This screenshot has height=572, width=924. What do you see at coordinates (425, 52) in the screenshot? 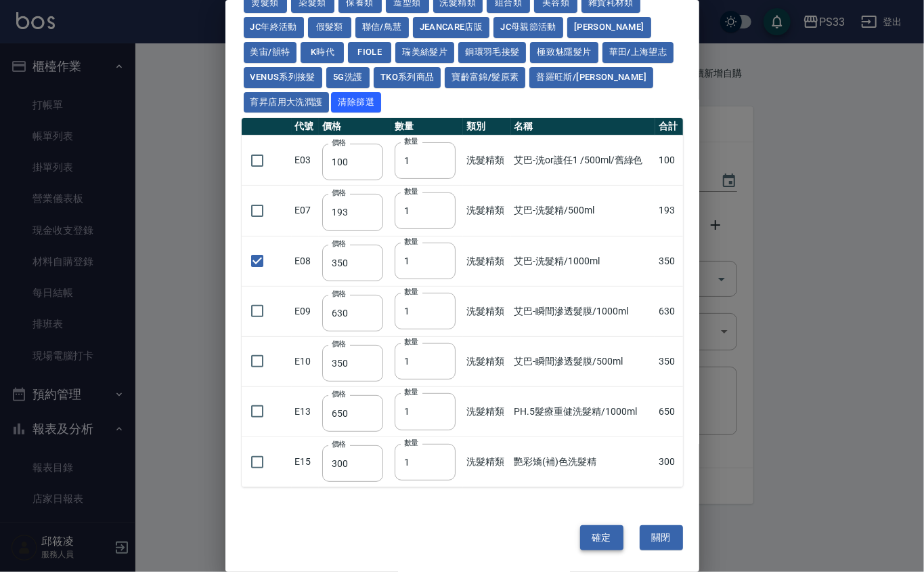
I see `button: 瑞美絲髮片` at bounding box center [425, 52].